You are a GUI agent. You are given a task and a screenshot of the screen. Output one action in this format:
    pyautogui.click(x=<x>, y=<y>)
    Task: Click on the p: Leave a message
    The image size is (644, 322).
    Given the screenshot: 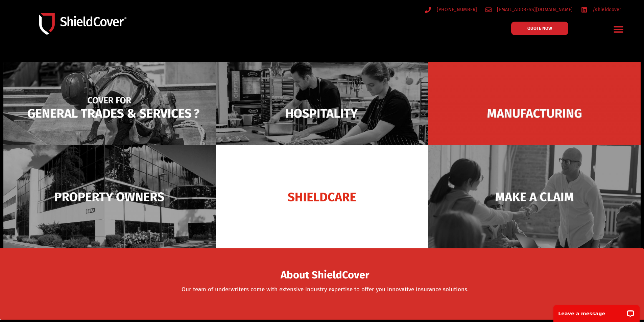 What is the action you would take?
    pyautogui.click(x=43, y=13)
    